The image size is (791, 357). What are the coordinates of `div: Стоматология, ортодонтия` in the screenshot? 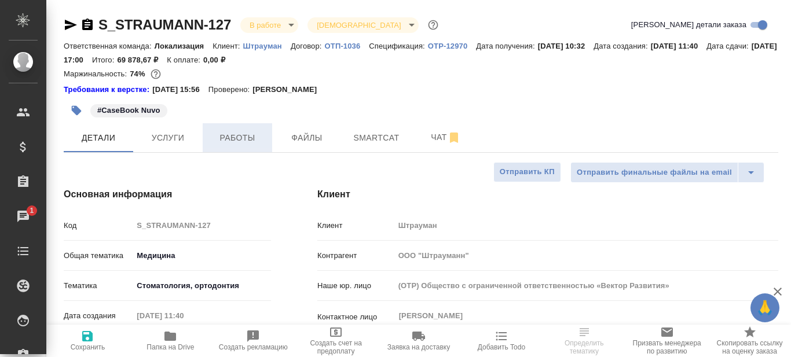 It's located at (202, 286).